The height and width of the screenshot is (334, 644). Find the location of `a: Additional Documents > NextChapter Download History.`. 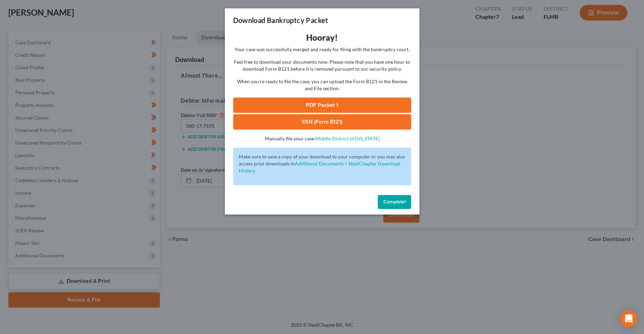

a: Additional Documents > NextChapter Download History. is located at coordinates (319, 167).